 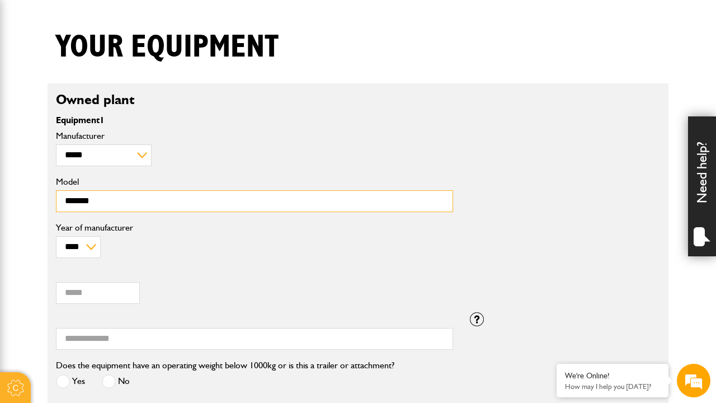 What do you see at coordinates (197, 19) in the screenshot?
I see `div: Minimize live chat window` at bounding box center [197, 19].